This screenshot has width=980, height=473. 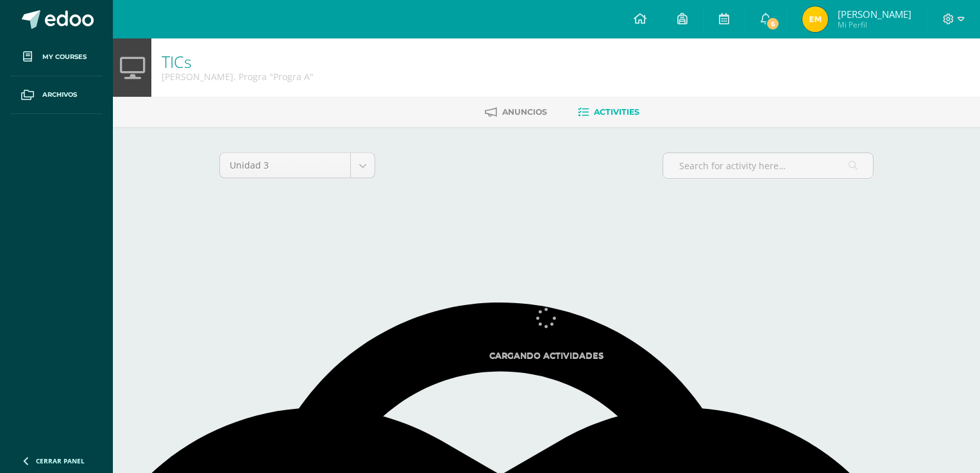 What do you see at coordinates (285, 165) in the screenshot?
I see `span: Unidad 3` at bounding box center [285, 165].